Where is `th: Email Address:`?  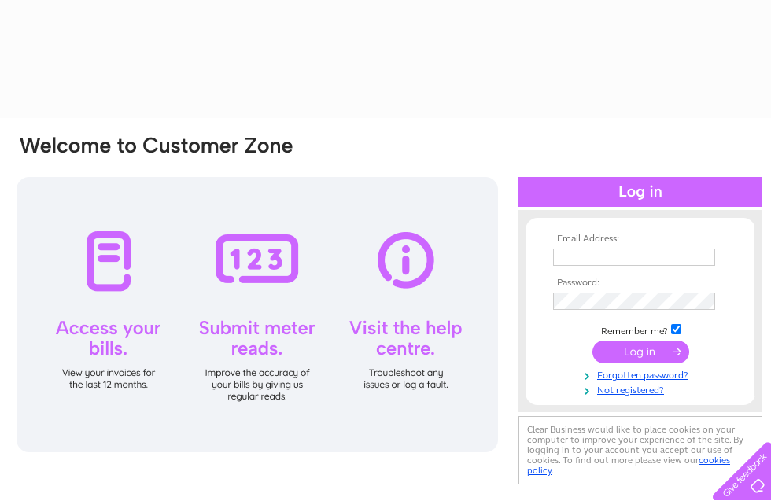 th: Email Address: is located at coordinates (641, 239).